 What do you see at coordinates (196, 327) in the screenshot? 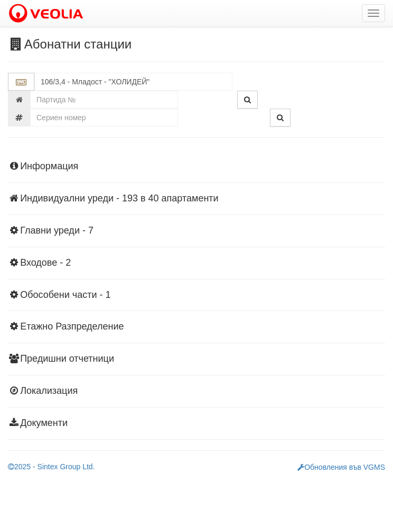
I see `h4: Етажно Разпределение` at bounding box center [196, 327].